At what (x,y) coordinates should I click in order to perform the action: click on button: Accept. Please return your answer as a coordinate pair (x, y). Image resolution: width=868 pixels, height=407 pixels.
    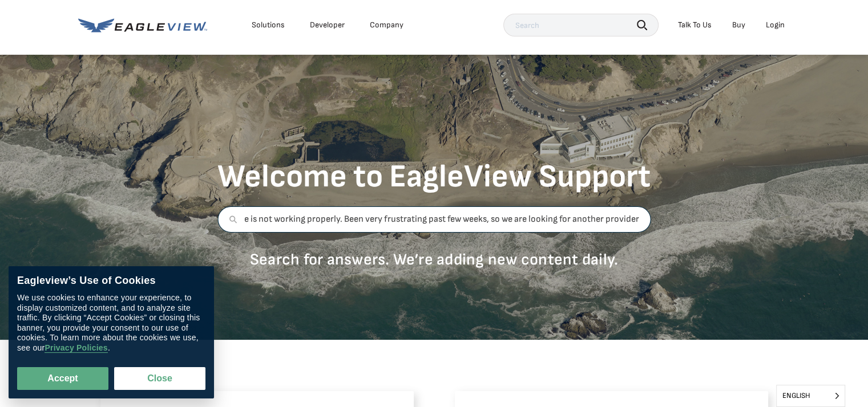
    Looking at the image, I should click on (63, 379).